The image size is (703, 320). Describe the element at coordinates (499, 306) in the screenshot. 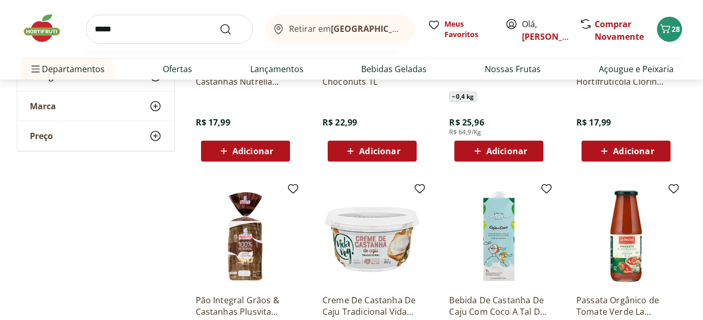

I see `p: Bebida De Castanha De Caju Com Coco A Tal Da Castanha 1L` at that location.